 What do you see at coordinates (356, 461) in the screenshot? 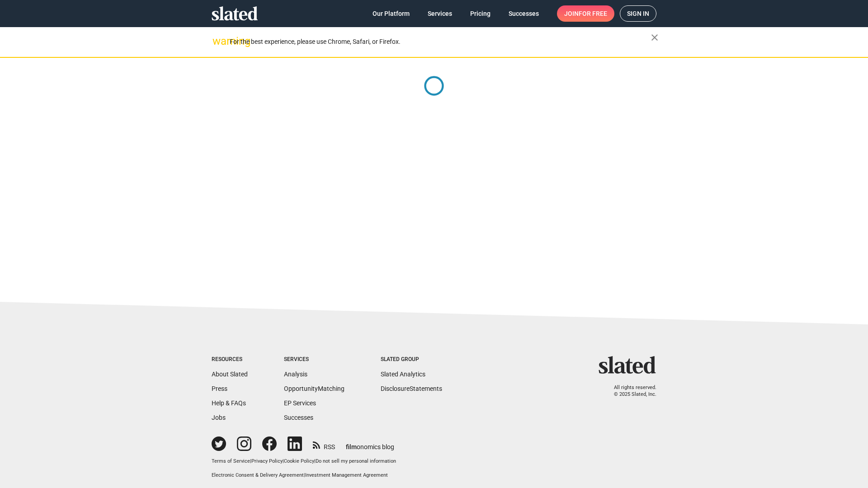
I see `button: Do not sell my personal information` at bounding box center [356, 461].